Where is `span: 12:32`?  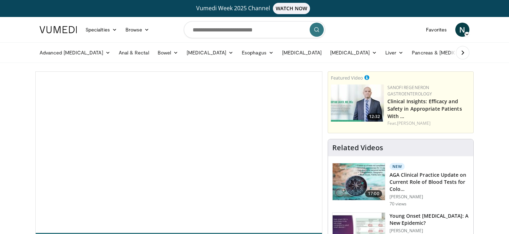 span: 12:32 is located at coordinates (374, 117).